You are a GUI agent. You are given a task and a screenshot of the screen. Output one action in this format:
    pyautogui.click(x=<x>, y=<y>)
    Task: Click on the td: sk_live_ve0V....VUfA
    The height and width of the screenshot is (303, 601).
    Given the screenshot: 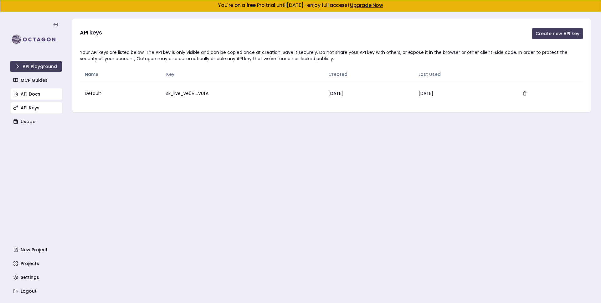 What is the action you would take?
    pyautogui.click(x=242, y=93)
    